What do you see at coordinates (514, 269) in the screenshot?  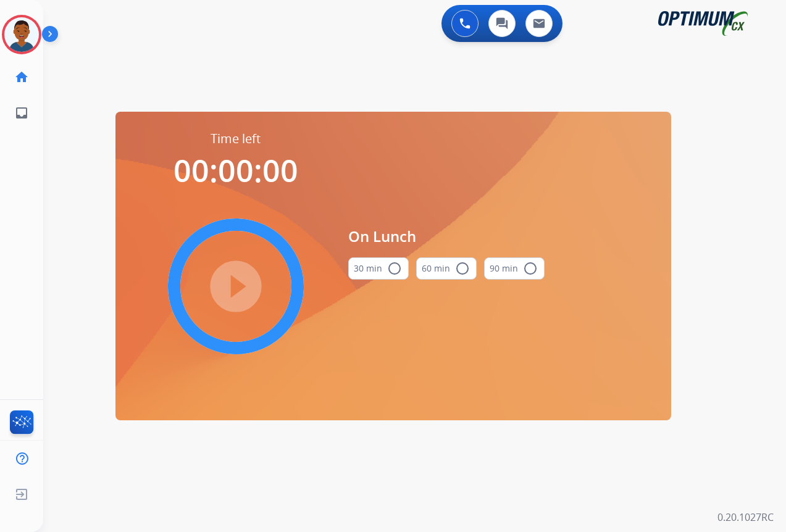 I see `button: 90 min` at bounding box center [514, 269].